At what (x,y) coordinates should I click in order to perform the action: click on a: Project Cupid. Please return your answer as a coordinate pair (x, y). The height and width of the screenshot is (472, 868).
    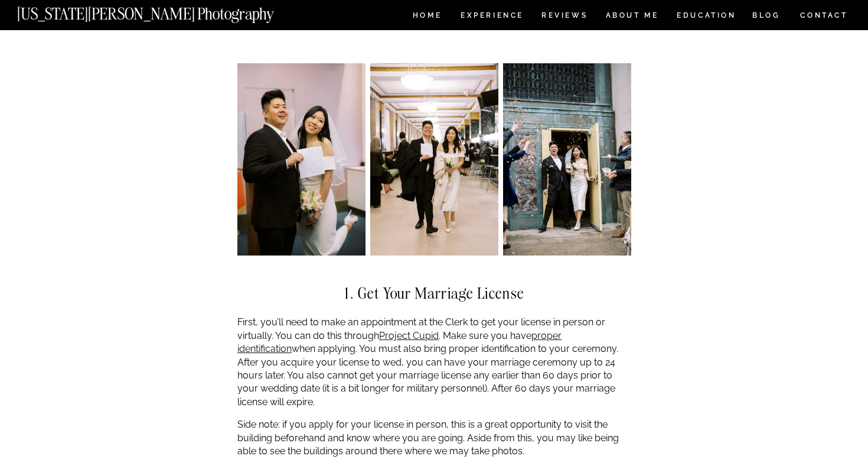
    Looking at the image, I should click on (409, 335).